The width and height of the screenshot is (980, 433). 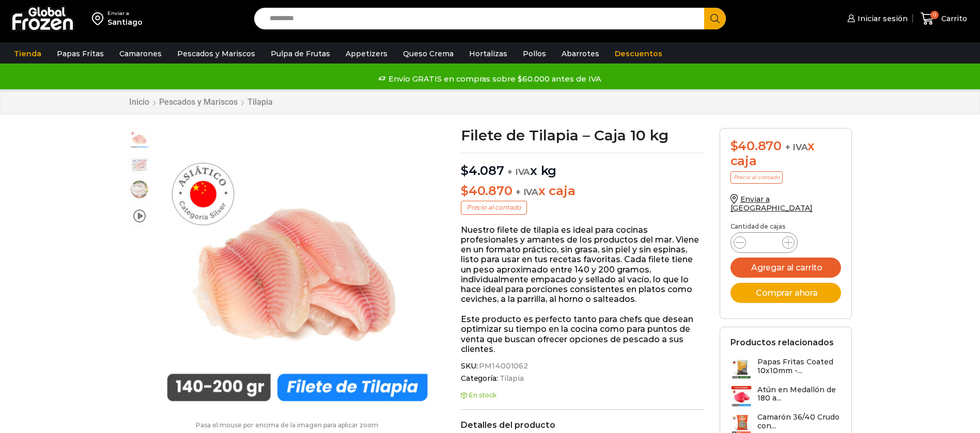 I want to click on a: Abarrotes, so click(x=580, y=54).